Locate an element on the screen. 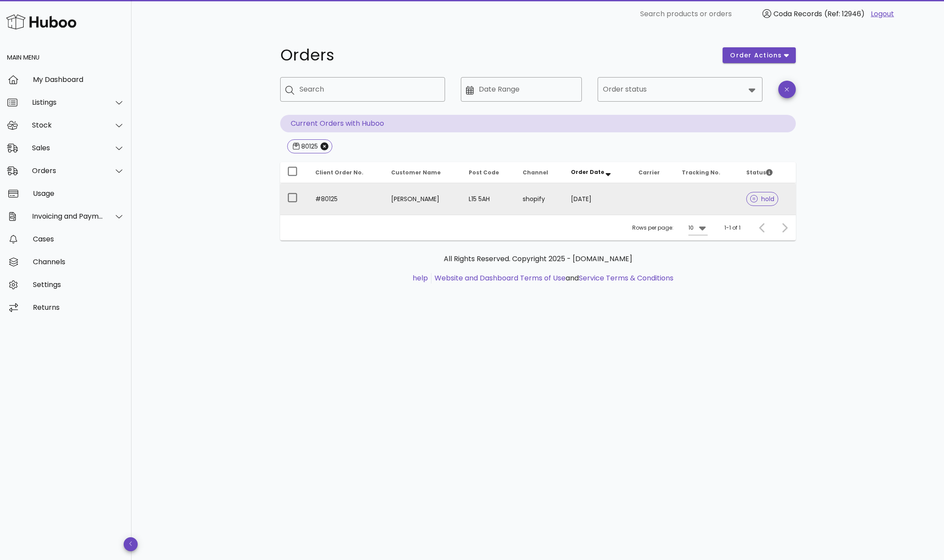  div: Returns is located at coordinates (79, 307).